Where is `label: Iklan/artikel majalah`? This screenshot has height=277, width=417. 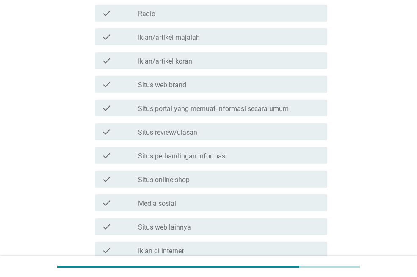 label: Iklan/artikel majalah is located at coordinates (169, 38).